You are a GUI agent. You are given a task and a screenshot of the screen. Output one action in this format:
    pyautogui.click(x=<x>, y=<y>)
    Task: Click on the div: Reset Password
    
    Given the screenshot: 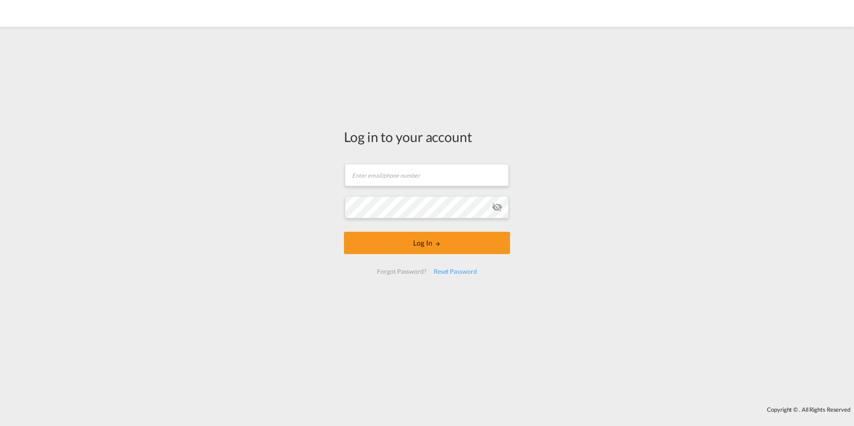 What is the action you would take?
    pyautogui.click(x=455, y=272)
    